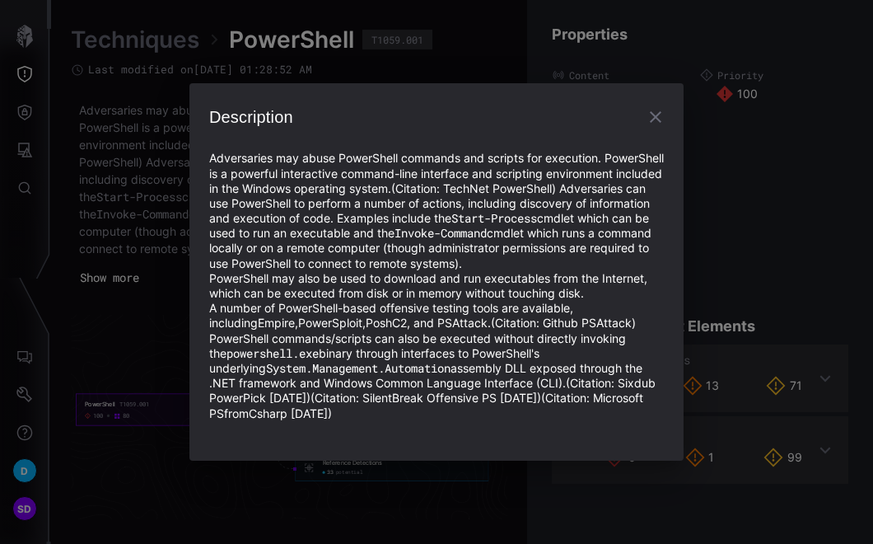  What do you see at coordinates (358, 367) in the screenshot?
I see `code: System.Management.Automation` at bounding box center [358, 367].